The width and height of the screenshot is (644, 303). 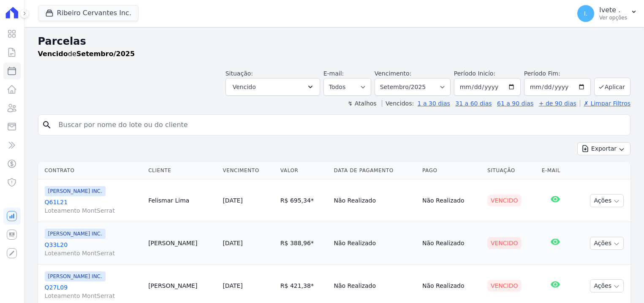 What do you see at coordinates (557, 73) in the screenshot?
I see `label: Período Fim:` at bounding box center [557, 73].